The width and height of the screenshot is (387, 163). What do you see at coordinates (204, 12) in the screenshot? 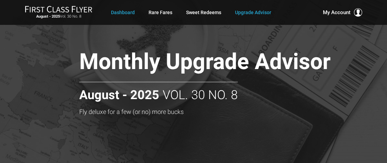
I see `a: Sweet Redeems` at bounding box center [204, 12].